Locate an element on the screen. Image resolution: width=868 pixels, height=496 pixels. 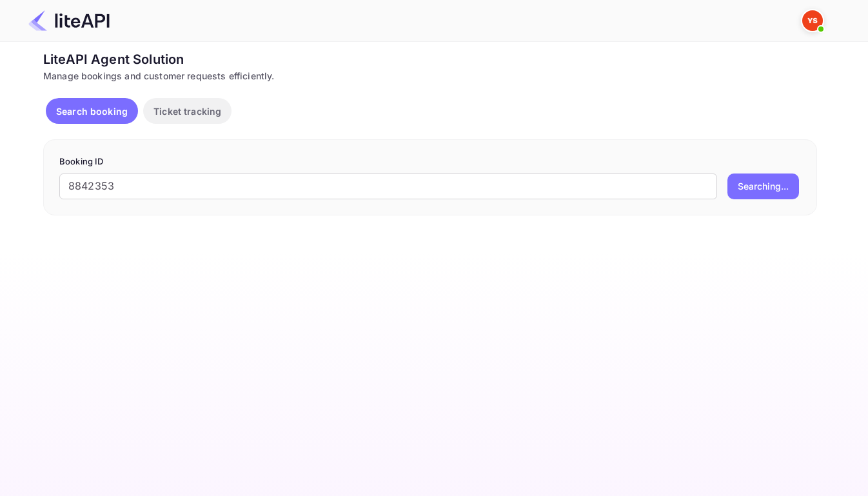
p: Booking ID is located at coordinates (430, 162).